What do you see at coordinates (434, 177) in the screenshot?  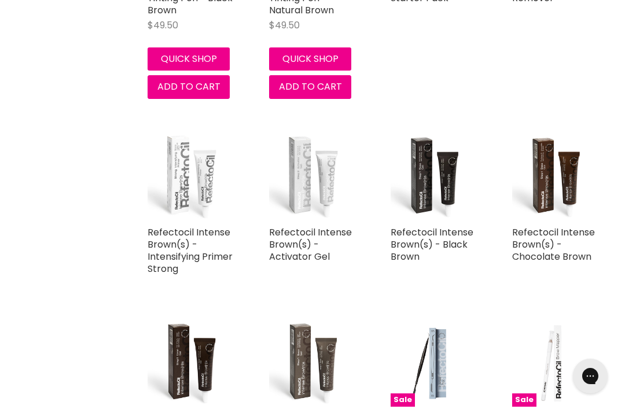 I see `img: Refectocil Intense Brown(s) - Black Brown` at bounding box center [434, 177].